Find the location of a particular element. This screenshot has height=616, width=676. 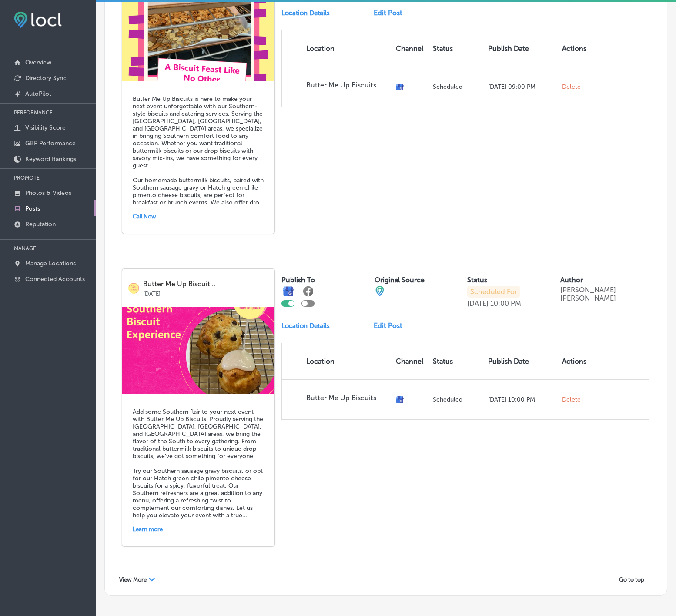

label: Original Source is located at coordinates (399, 280).